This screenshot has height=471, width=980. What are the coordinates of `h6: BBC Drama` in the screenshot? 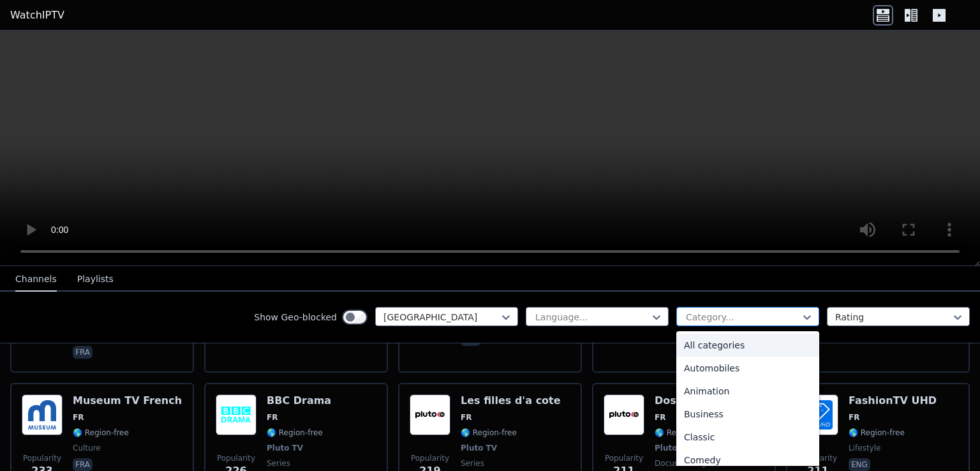 It's located at (299, 401).